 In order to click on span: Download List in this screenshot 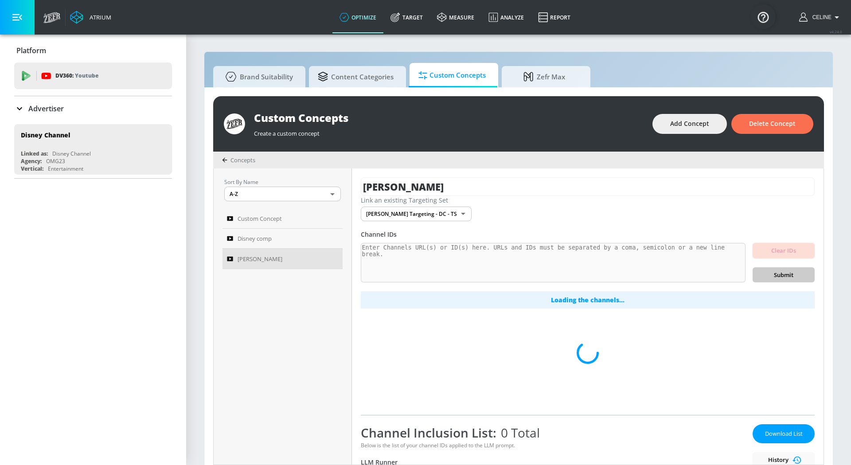, I will do `click(784, 434)`.